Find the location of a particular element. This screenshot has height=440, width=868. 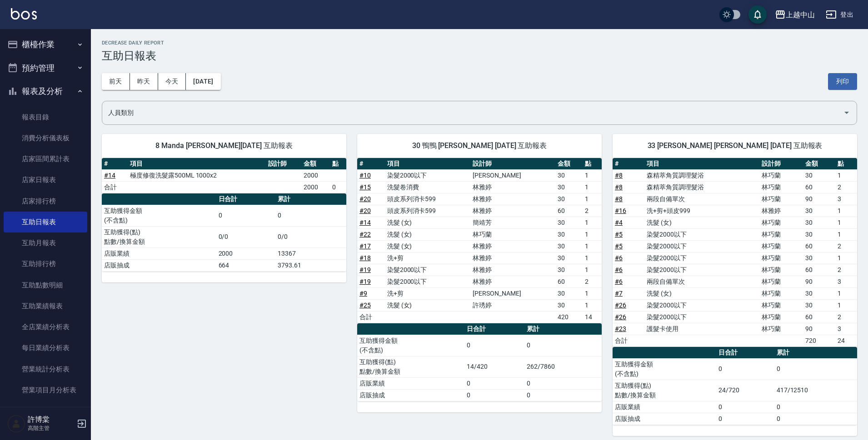

td: 店販業績 is located at coordinates (411, 384).